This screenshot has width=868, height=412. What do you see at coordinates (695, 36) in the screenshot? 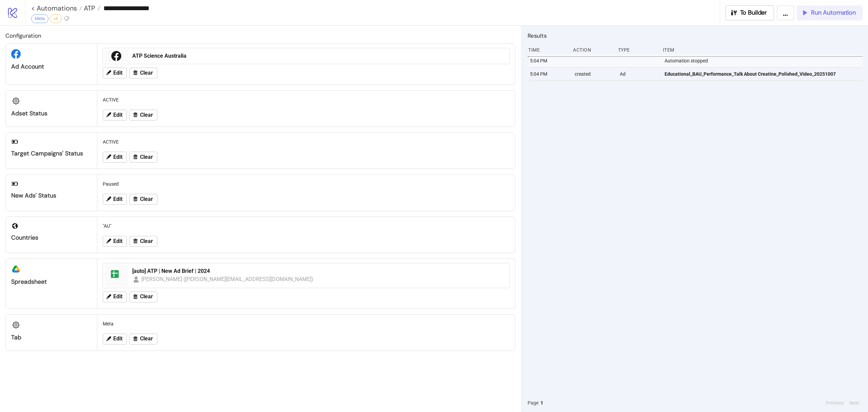
I see `h2: Results` at bounding box center [695, 36].